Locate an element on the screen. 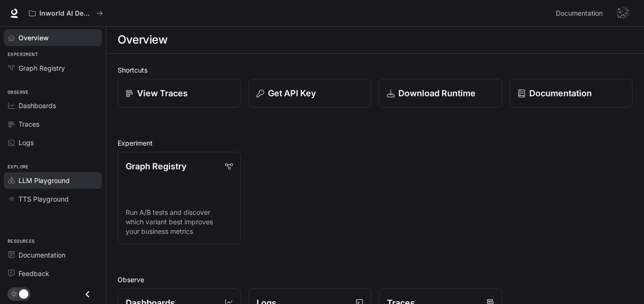 Image resolution: width=644 pixels, height=304 pixels. h2: Shortcuts is located at coordinates (375, 70).